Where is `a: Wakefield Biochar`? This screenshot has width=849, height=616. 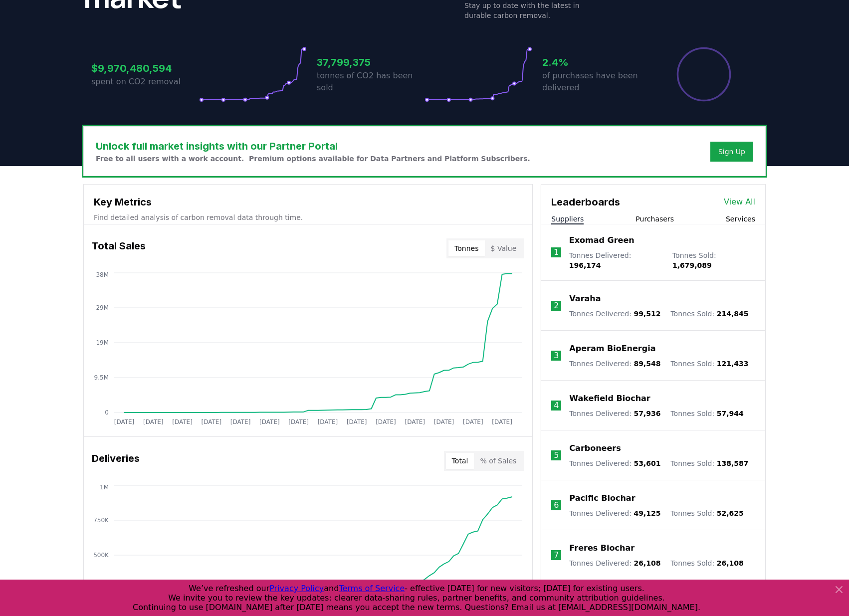
a: Wakefield Biochar is located at coordinates (610, 399).